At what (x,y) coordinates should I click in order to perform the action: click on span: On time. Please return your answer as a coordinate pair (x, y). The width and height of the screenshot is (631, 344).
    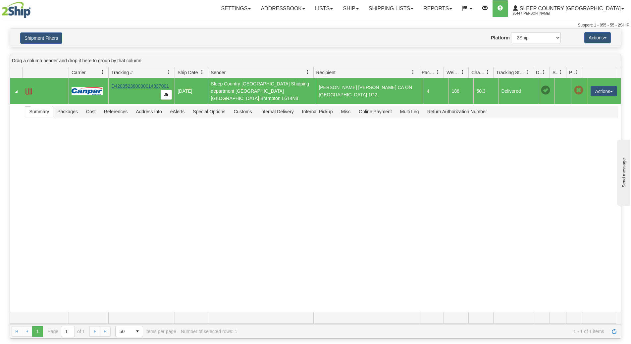
    Looking at the image, I should click on (545, 90).